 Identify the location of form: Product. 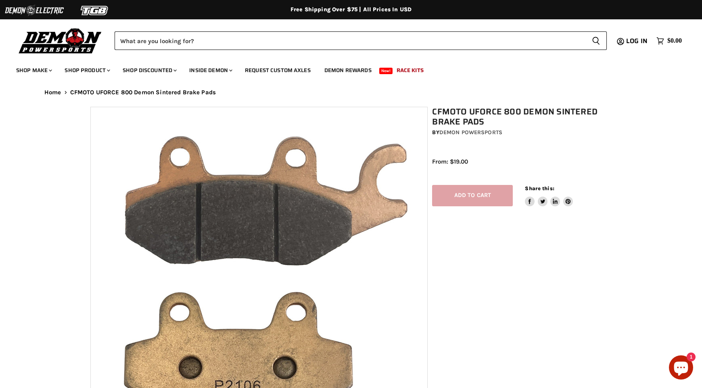
(360, 41).